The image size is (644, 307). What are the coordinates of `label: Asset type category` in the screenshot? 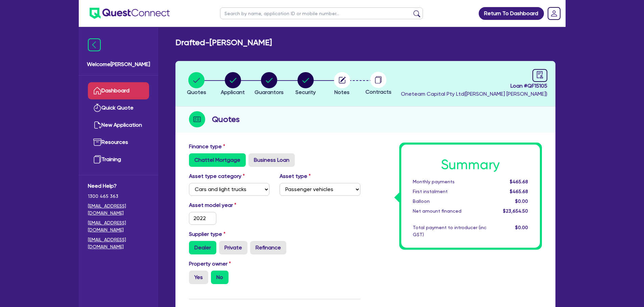 It's located at (217, 176).